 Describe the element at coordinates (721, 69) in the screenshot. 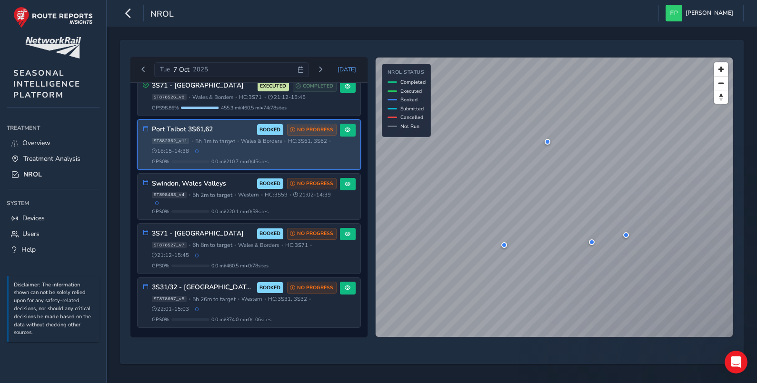

I see `button: Zoom in` at that location.